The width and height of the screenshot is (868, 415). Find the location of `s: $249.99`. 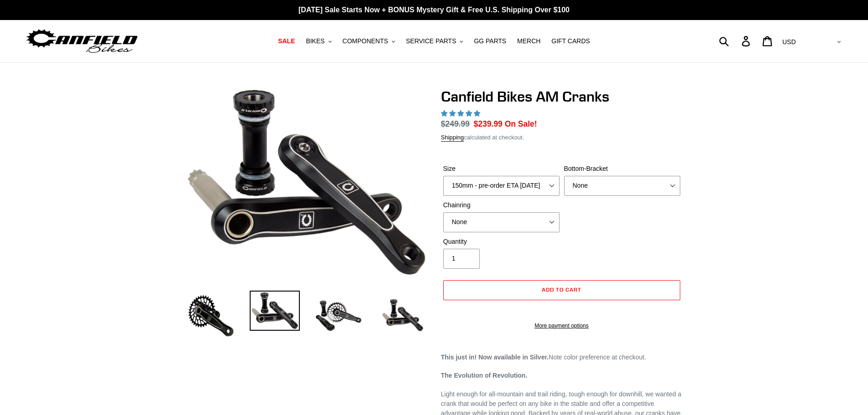

s: $249.99 is located at coordinates (455, 124).